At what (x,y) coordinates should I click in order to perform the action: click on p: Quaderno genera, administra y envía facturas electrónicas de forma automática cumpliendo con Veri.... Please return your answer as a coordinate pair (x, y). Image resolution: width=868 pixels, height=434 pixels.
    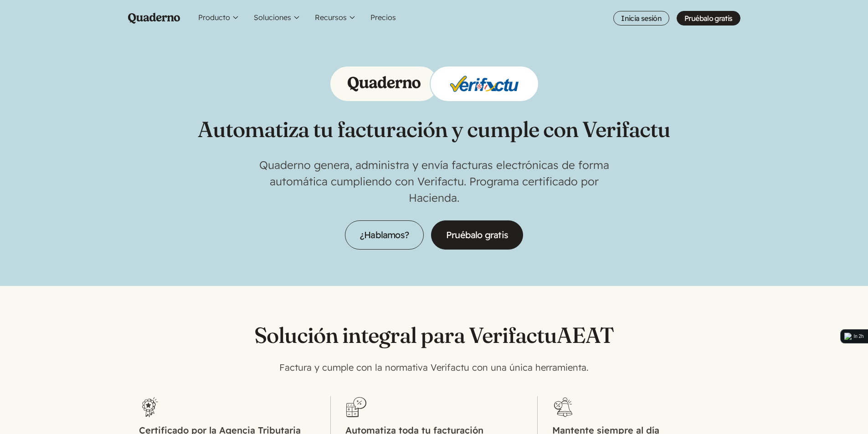
    Looking at the image, I should click on (434, 181).